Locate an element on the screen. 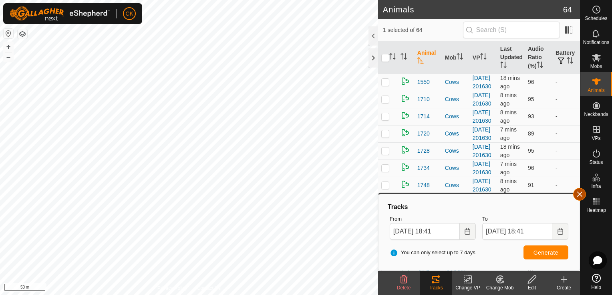 The image size is (612, 295). span: 1734 is located at coordinates (423, 168).